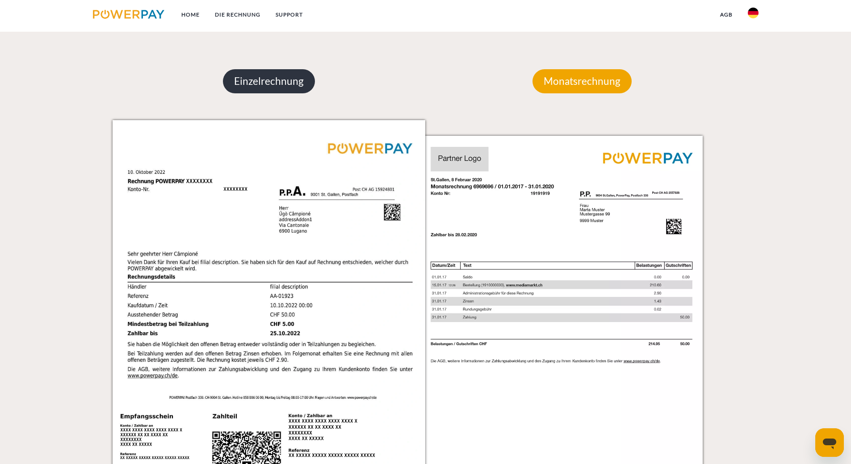  Describe the element at coordinates (190, 15) in the screenshot. I see `a: Home` at that location.